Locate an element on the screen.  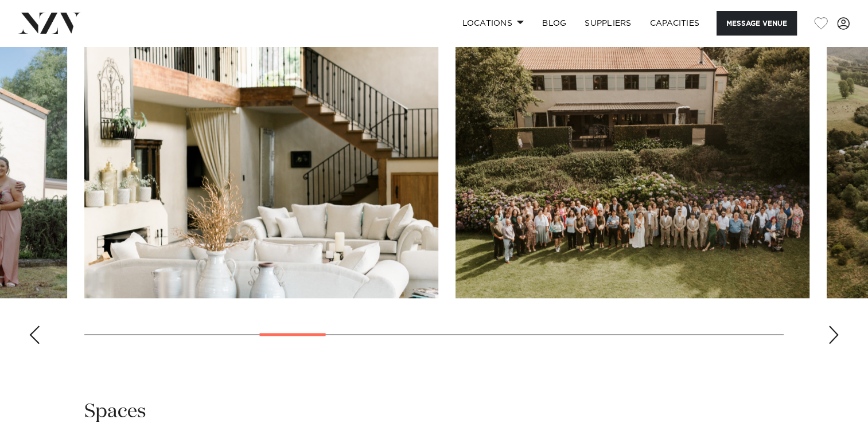
a: Locations is located at coordinates (493, 23).